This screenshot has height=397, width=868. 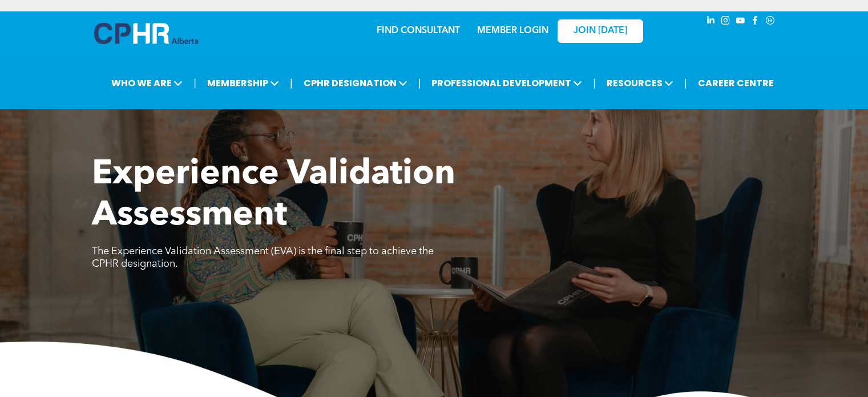 I want to click on a: facebook, so click(x=755, y=22).